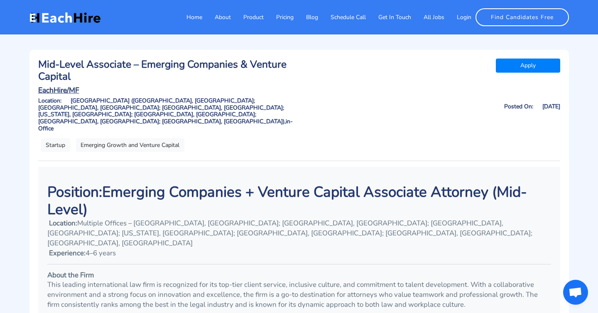  I want to click on strong: About the Firm, so click(71, 275).